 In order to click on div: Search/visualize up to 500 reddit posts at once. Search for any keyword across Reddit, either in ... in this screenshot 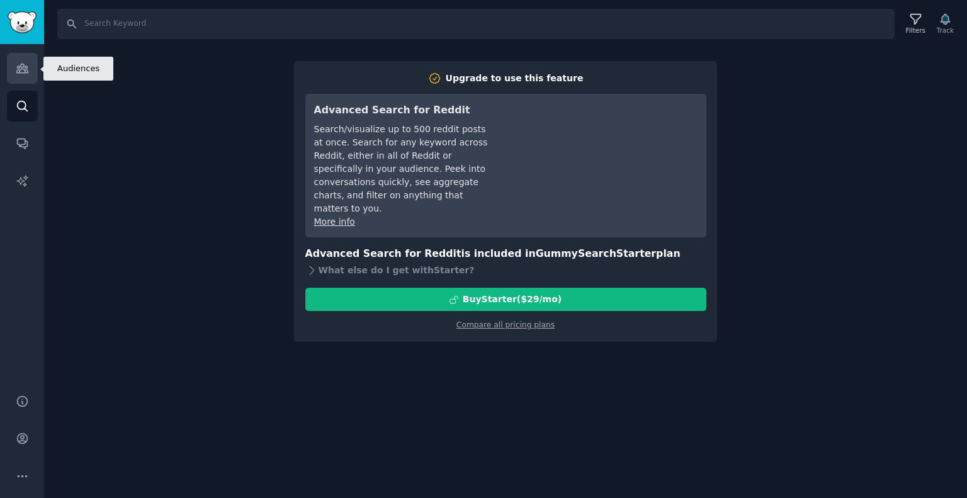, I will do `click(402, 169)`.